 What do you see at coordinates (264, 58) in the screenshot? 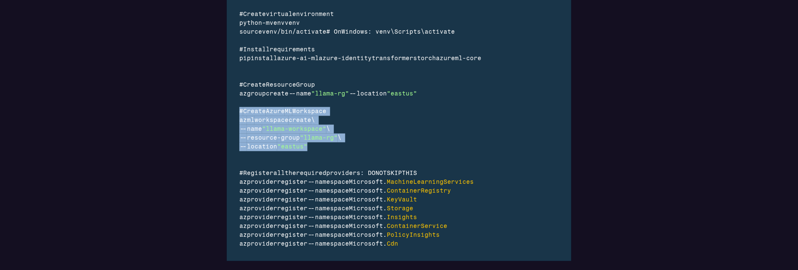
I see `span: install` at bounding box center [264, 58].